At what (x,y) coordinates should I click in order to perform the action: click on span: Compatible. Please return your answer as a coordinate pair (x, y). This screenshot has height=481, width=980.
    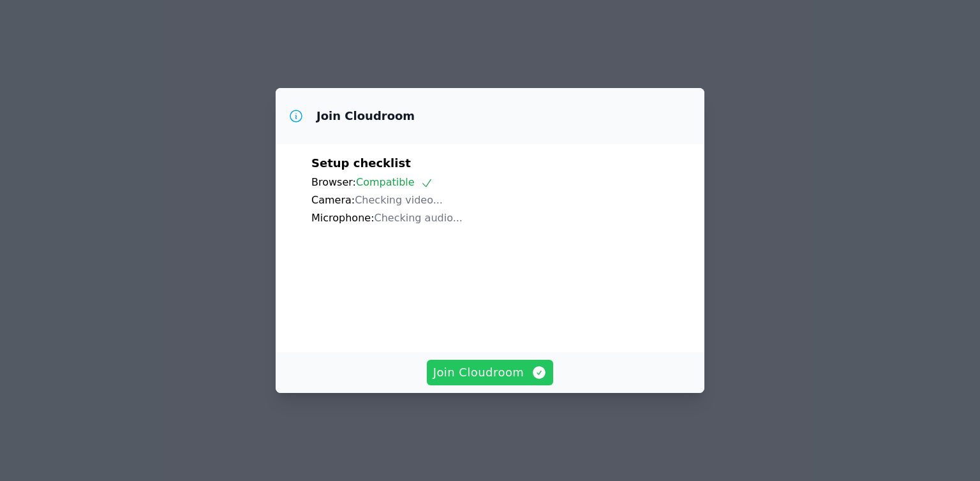
    Looking at the image, I should click on (394, 182).